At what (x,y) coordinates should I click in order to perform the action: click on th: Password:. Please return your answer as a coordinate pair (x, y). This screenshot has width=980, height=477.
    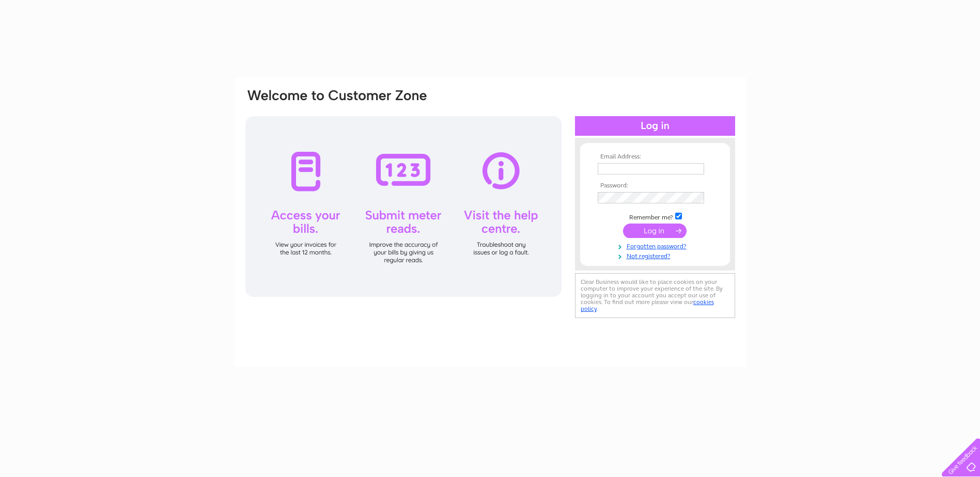
    Looking at the image, I should click on (655, 186).